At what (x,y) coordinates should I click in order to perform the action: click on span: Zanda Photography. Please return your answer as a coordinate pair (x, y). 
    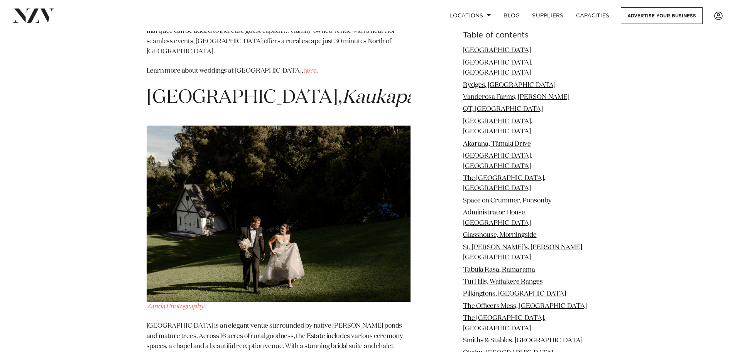
    Looking at the image, I should click on (175, 306).